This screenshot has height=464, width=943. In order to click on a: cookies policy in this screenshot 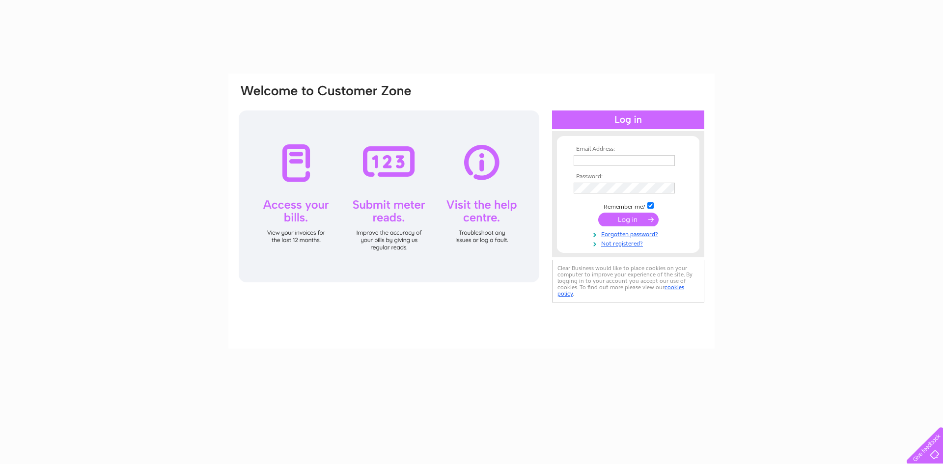, I will do `click(621, 290)`.